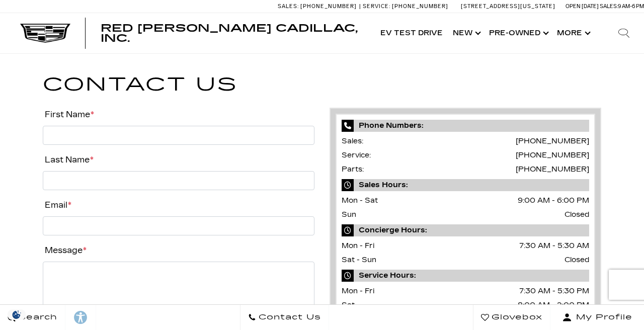 The width and height of the screenshot is (644, 330). I want to click on a: Cadillac Dark Logo with Cadillac White Text, so click(45, 33).